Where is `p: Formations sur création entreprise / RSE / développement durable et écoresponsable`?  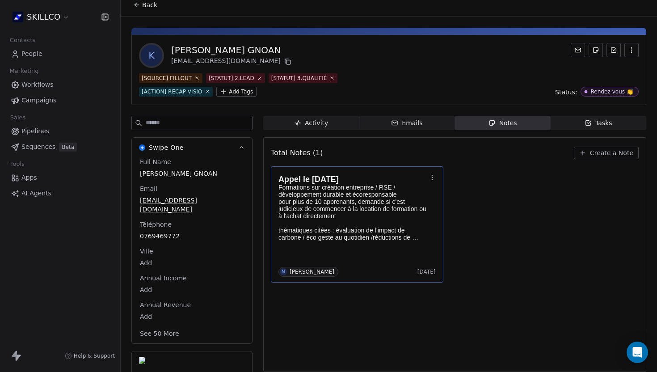 p: Formations sur création entreprise / RSE / développement durable et écoresponsable is located at coordinates (352, 191).